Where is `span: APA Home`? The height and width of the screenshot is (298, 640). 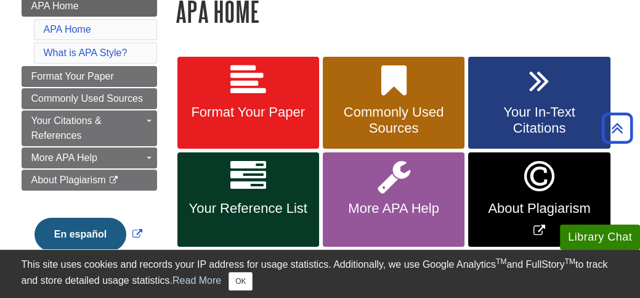
span: APA Home is located at coordinates (55, 6).